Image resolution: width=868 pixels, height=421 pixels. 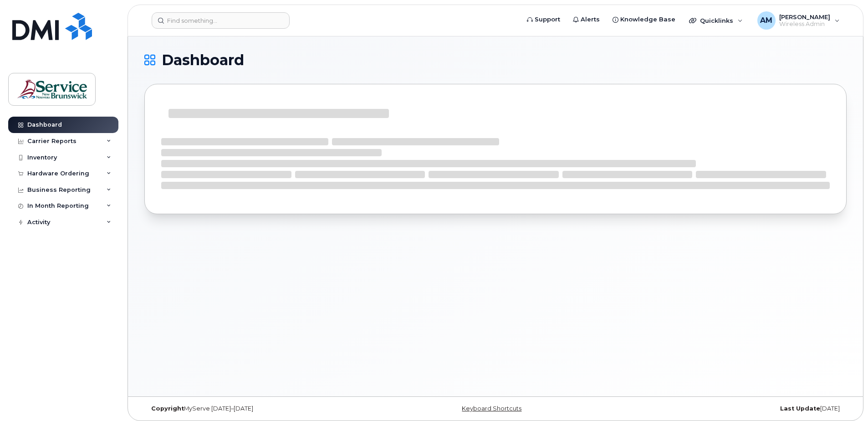 I want to click on a: Keyboard Shortcuts, so click(x=491, y=408).